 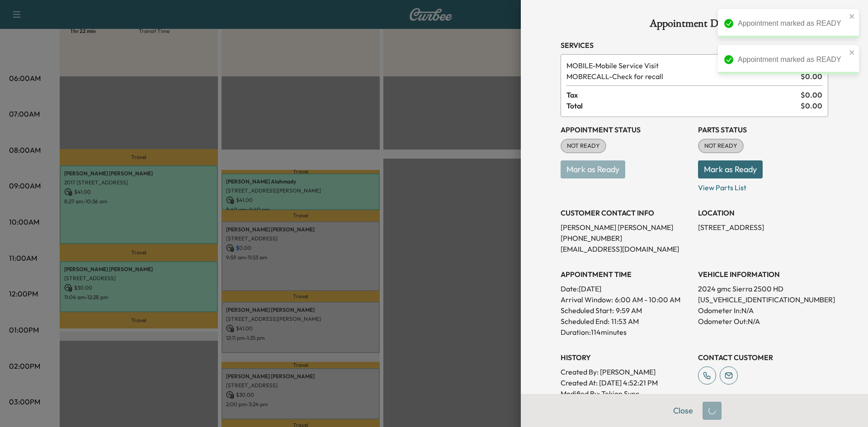 What do you see at coordinates (763, 185) in the screenshot?
I see `p: View Parts List` at bounding box center [763, 185].